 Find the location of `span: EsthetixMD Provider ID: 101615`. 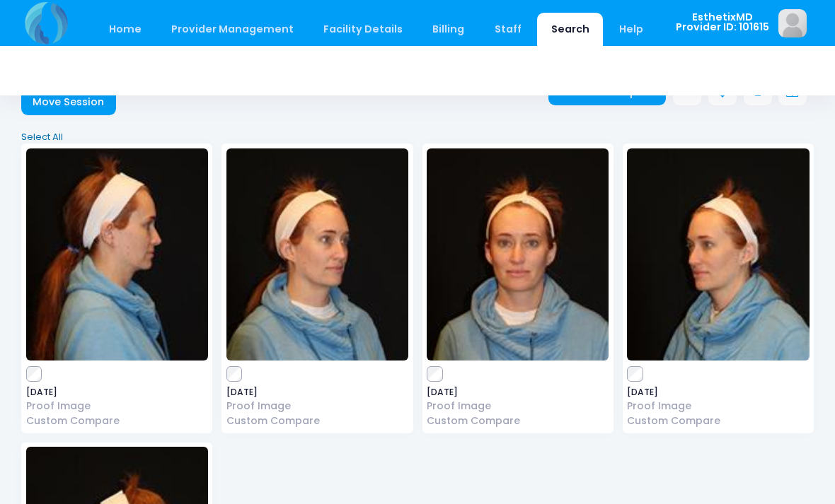

span: EsthetixMD Provider ID: 101615 is located at coordinates (722, 22).